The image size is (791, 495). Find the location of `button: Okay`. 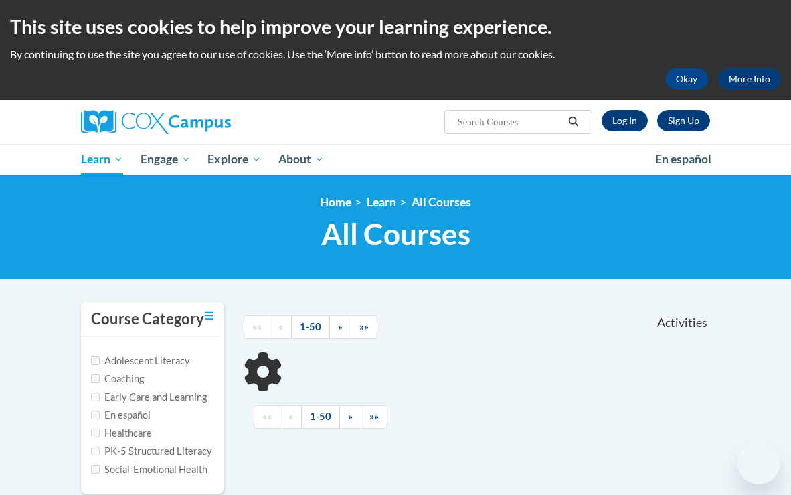

button: Okay is located at coordinates (687, 79).